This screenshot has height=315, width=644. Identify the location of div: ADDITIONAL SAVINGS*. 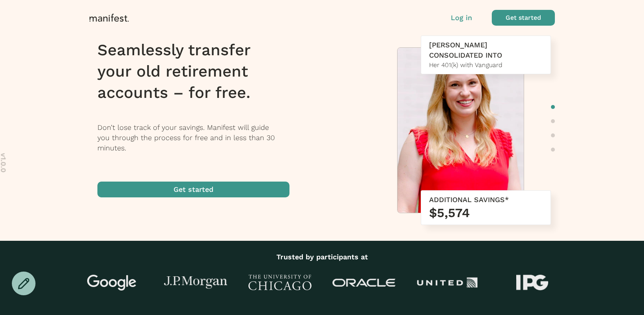
(486, 200).